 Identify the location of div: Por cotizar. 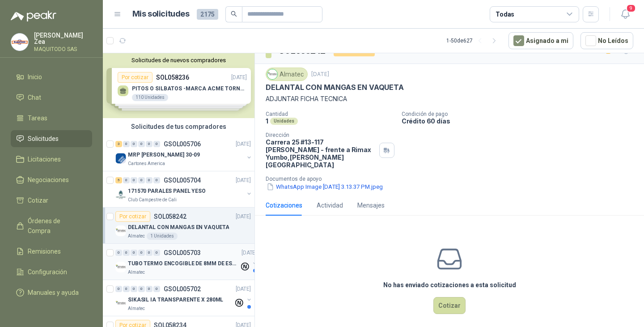
(133, 216).